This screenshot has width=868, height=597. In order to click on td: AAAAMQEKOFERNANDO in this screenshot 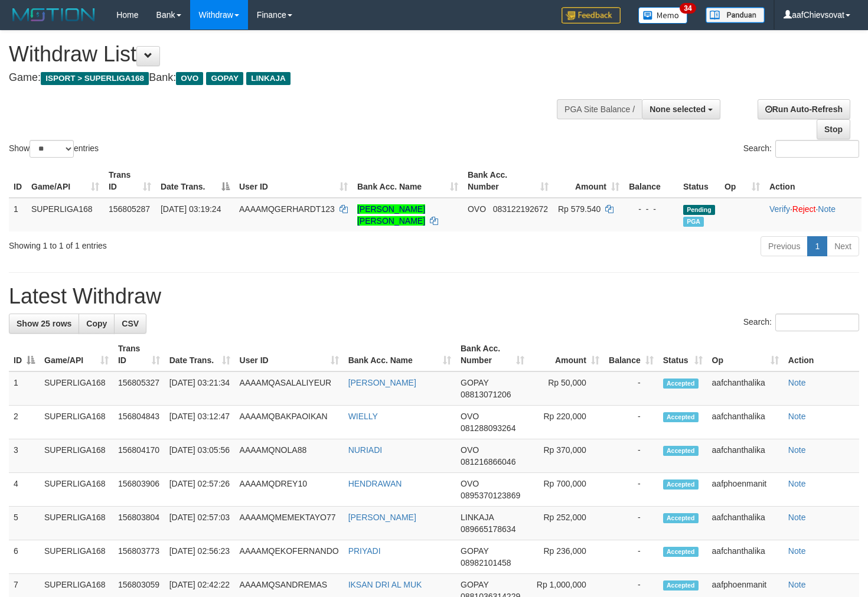, I will do `click(289, 557)`.